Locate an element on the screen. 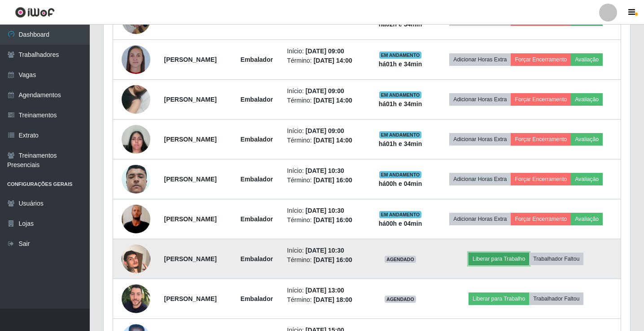 Image resolution: width=644 pixels, height=331 pixels. img: 1683118670739.jpeg is located at coordinates (136, 299).